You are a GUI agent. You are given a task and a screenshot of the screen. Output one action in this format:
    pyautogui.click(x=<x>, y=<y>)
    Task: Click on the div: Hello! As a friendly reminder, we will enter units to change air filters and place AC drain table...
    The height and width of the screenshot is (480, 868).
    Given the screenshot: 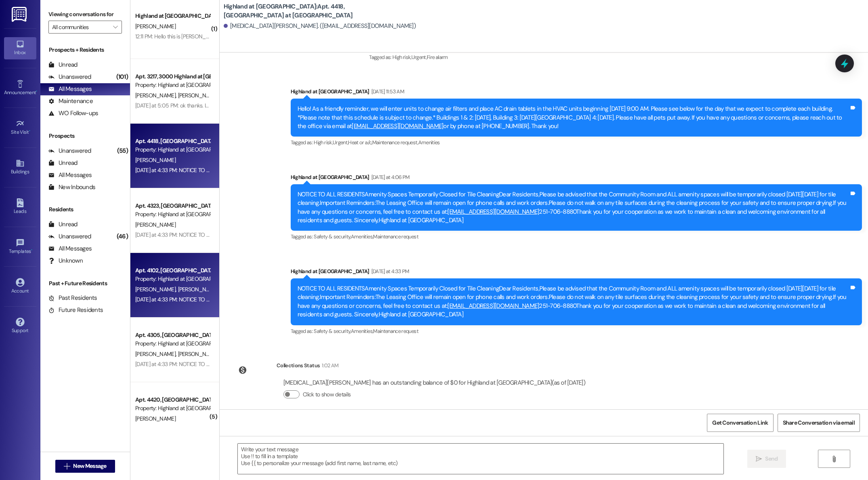 What is the action you would take?
    pyautogui.click(x=573, y=118)
    